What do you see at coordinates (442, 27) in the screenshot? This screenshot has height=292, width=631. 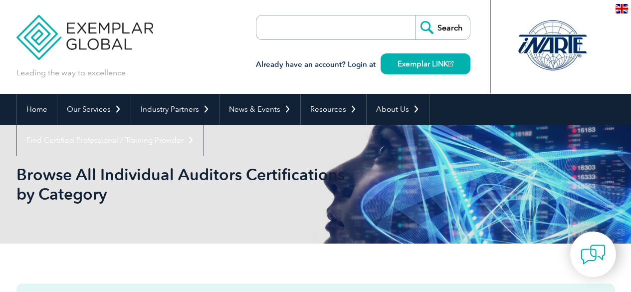 I see `input: Search` at bounding box center [442, 27].